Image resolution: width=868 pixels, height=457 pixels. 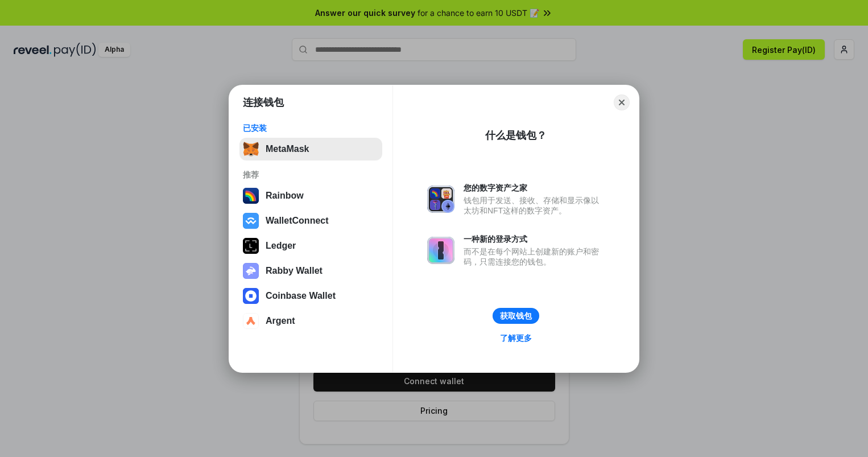 I want to click on a: 了解更多, so click(x=516, y=338).